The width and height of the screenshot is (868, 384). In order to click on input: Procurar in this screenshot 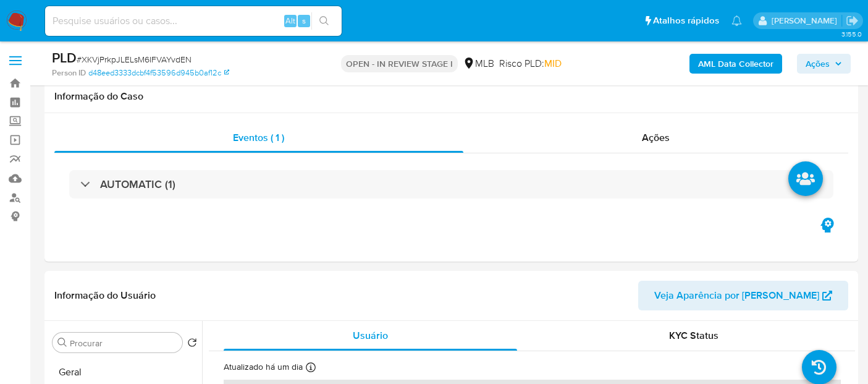, I will do `click(124, 343)`.